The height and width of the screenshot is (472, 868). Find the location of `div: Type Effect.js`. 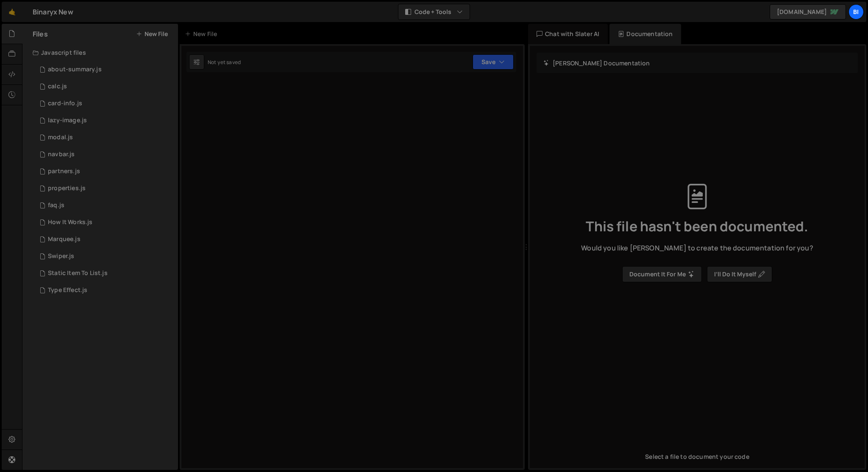

div: Type Effect.js is located at coordinates (67, 290).